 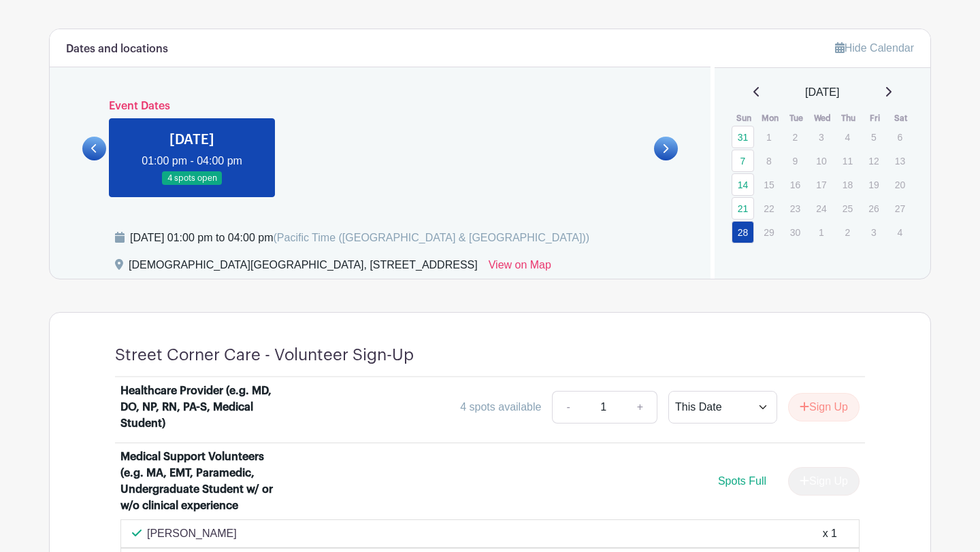 What do you see at coordinates (847, 184) in the screenshot?
I see `p: 18` at bounding box center [847, 184].